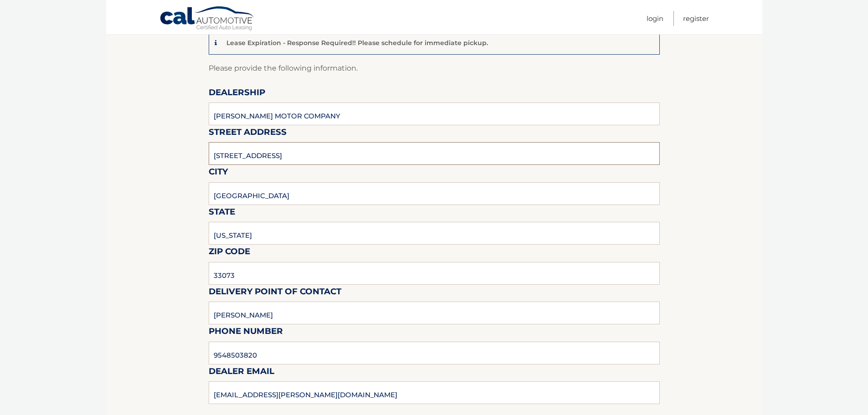 This screenshot has height=415, width=868. Describe the element at coordinates (219, 173) in the screenshot. I see `label: City` at that location.